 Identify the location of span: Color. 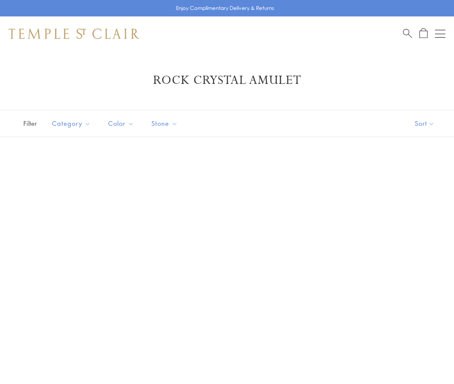
(122, 123).